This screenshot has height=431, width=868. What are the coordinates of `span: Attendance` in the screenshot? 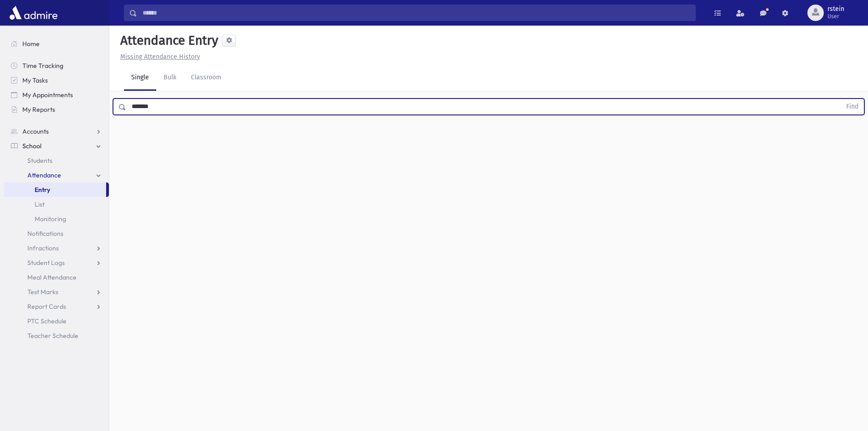 It's located at (44, 175).